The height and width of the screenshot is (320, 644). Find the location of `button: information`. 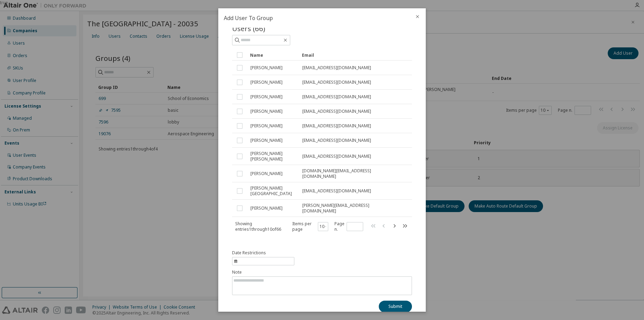

button: information is located at coordinates (263, 258).